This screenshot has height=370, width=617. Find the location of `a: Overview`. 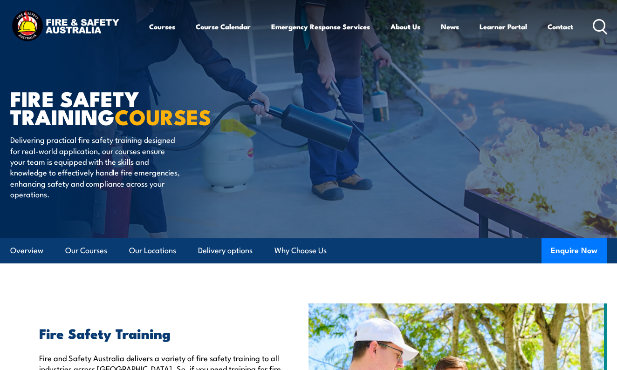

a: Overview is located at coordinates (27, 251).